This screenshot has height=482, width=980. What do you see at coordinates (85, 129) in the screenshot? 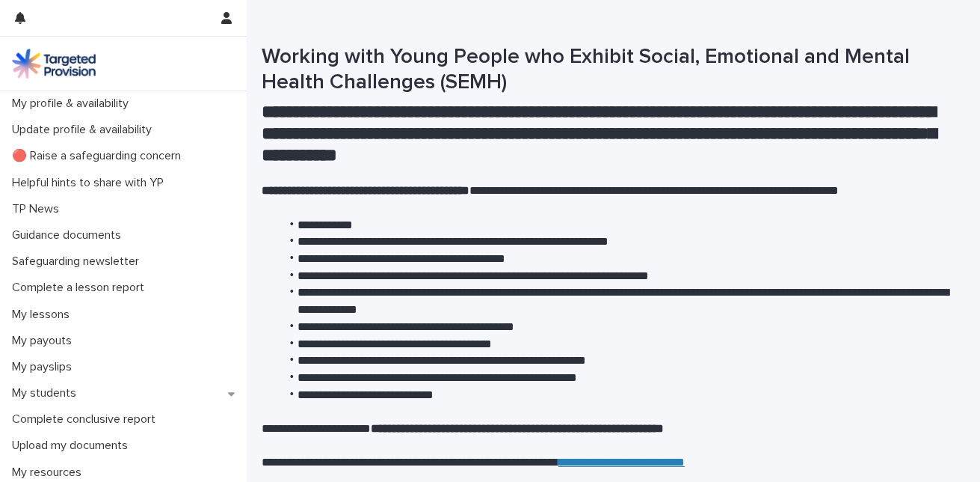
I see `p: Update profile & availability` at bounding box center [85, 129].